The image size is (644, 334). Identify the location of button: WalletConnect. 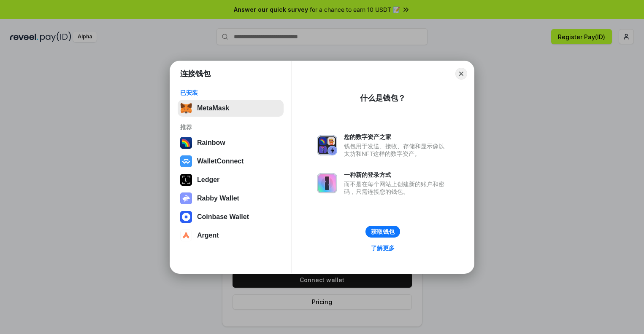
(231, 161).